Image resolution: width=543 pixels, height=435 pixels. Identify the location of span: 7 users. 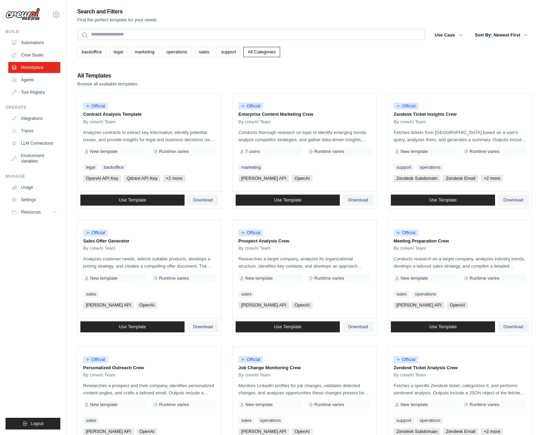
(252, 152).